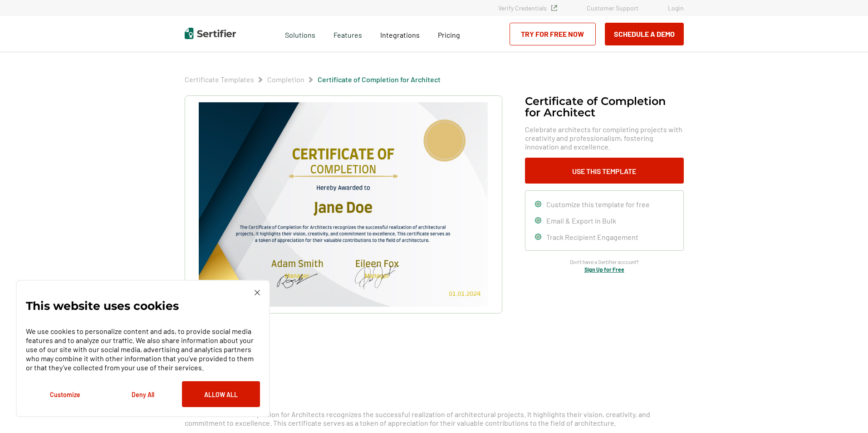 This screenshot has height=433, width=868. Describe the element at coordinates (605, 107) in the screenshot. I see `h1: Certificate of Completion​ for Architect` at that location.